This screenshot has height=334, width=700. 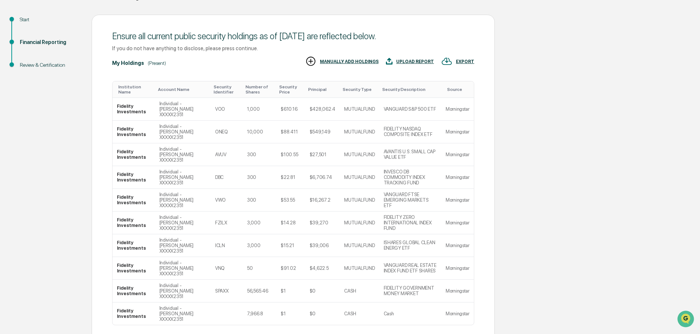 I want to click on img: 1746055101610-c473b297-6a78-478c-a979-82029cc54cd1, so click(x=14, y=63).